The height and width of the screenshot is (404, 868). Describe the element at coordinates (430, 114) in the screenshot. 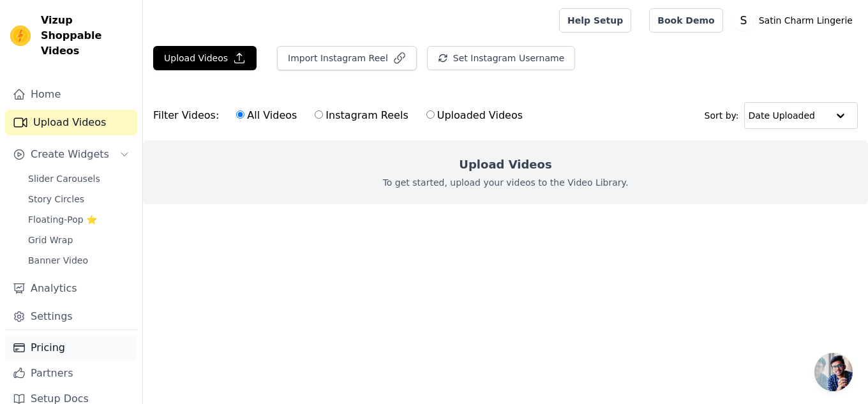

I see `input: Uploaded Videos` at that location.